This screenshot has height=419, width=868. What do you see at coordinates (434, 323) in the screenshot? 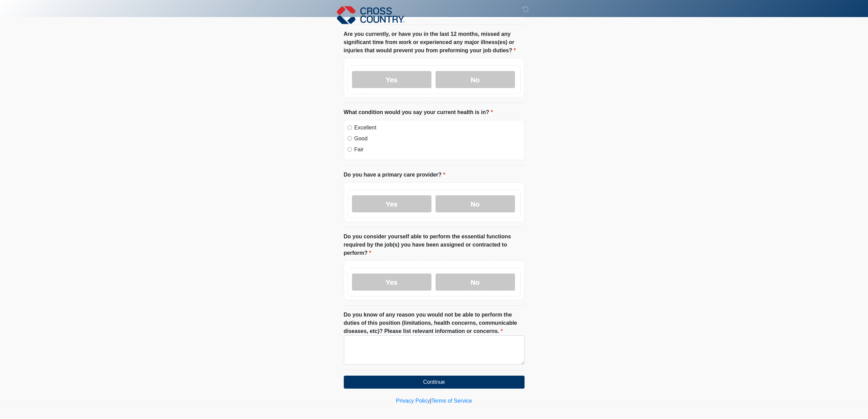
I see `label: Do you know of any reason you would not be able to perform the duties of this position (limitatio...` at bounding box center [434, 323].